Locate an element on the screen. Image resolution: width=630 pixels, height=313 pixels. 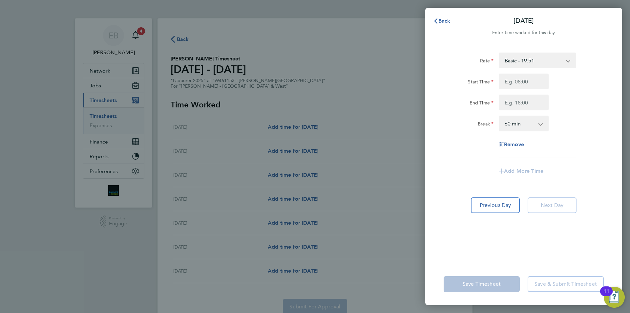
button: Previous Day is located at coordinates (495, 205).